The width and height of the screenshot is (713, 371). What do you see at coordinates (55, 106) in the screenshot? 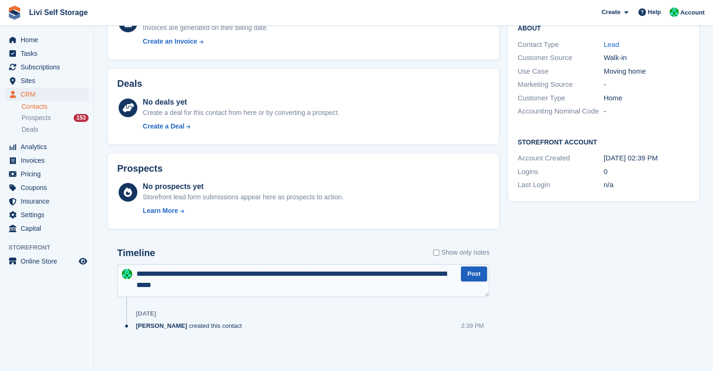
I see `a: Contacts` at bounding box center [55, 106].